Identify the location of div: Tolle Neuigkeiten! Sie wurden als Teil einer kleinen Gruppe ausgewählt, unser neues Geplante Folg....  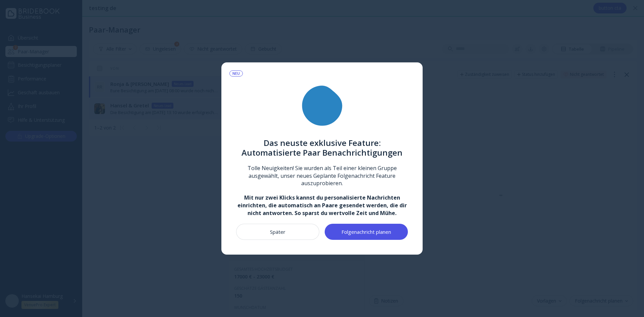
(322, 176).